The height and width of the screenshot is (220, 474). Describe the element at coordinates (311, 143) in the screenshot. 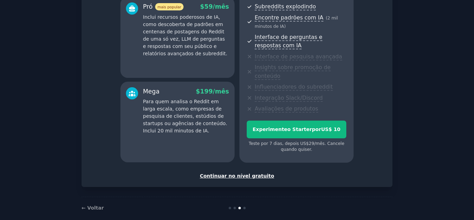

I see `font: 29` at that location.